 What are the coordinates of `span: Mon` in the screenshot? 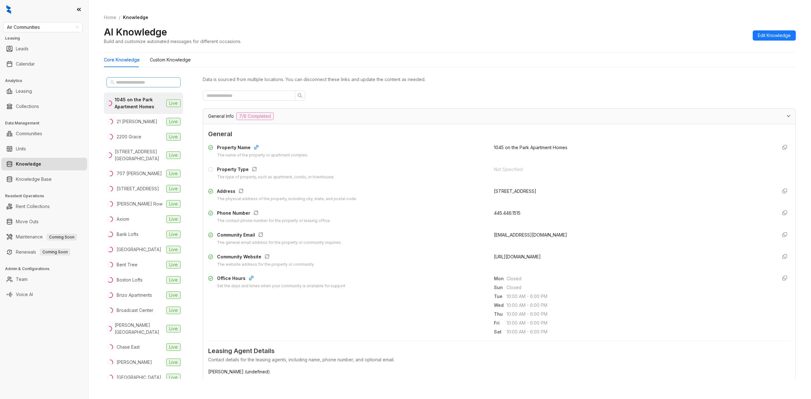 It's located at (500, 279).